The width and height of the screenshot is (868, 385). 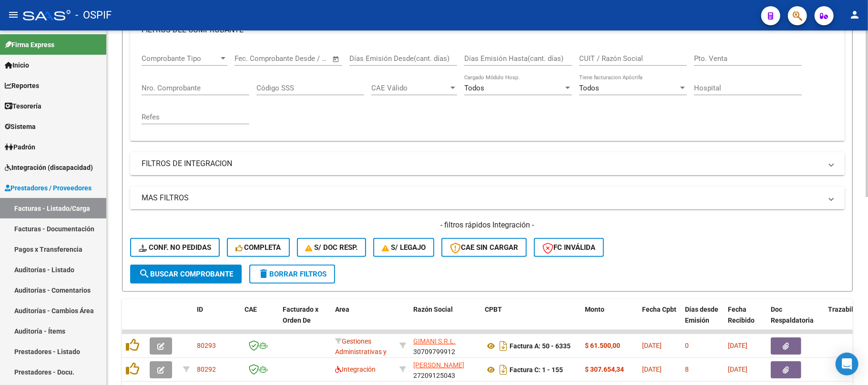 What do you see at coordinates (487, 198) in the screenshot?
I see `mat-expansion-panel-header: MAS FILTROS` at bounding box center [487, 198].